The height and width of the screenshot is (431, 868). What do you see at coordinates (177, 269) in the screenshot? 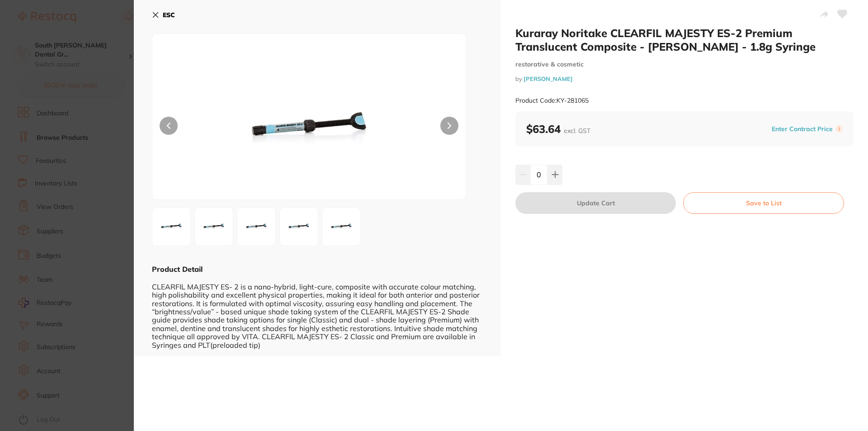
I see `b: Product Detail` at bounding box center [177, 269].